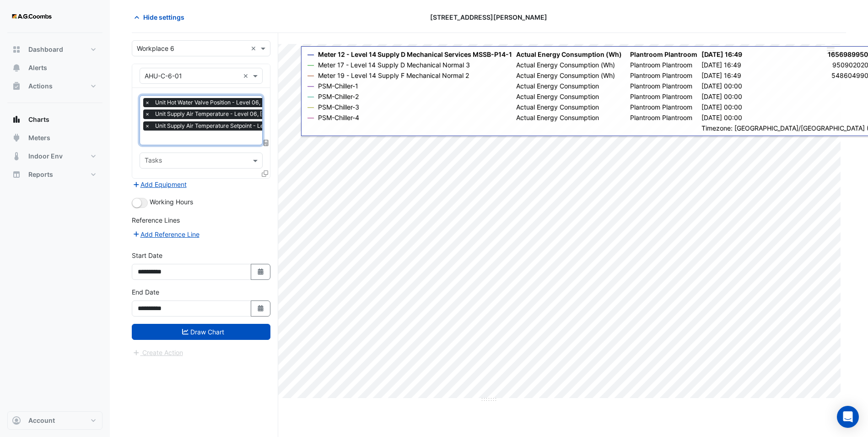  I want to click on span: Unit Hot Water Valve Position - Level 06, Centre North, so click(237, 103).